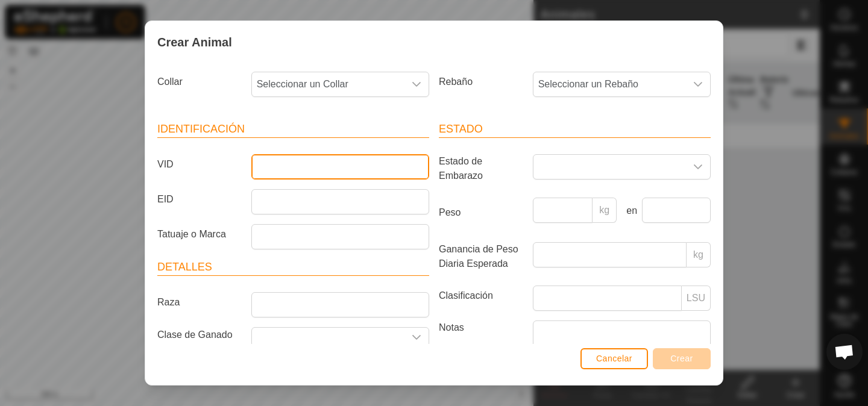  What do you see at coordinates (682, 359) in the screenshot?
I see `button: Crear` at bounding box center [682, 359].